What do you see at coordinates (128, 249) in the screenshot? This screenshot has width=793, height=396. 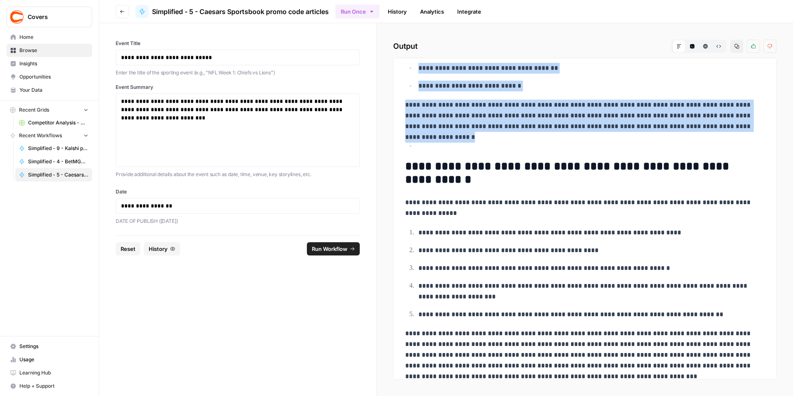 I see `button: Reset` at bounding box center [128, 249].